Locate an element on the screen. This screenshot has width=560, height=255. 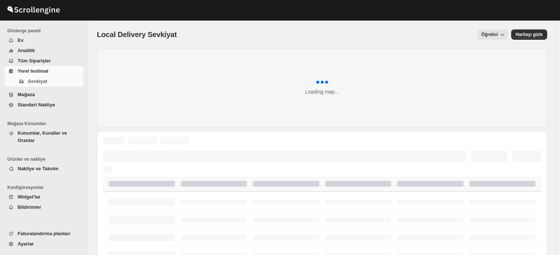
button: Konumlar, Kurallar ve Oranlar is located at coordinates (44, 137).